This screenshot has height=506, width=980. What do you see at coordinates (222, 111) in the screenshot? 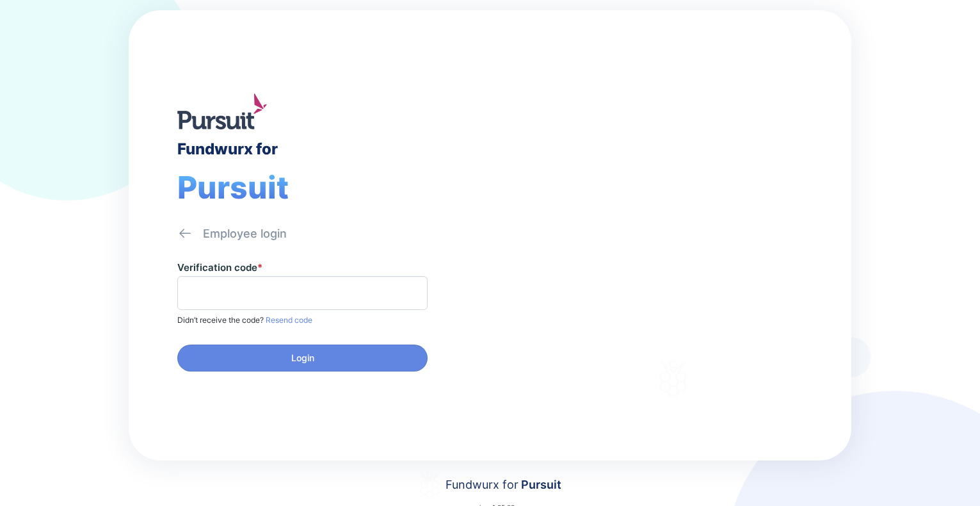
I see `img: logo.jpg` at bounding box center [222, 111].